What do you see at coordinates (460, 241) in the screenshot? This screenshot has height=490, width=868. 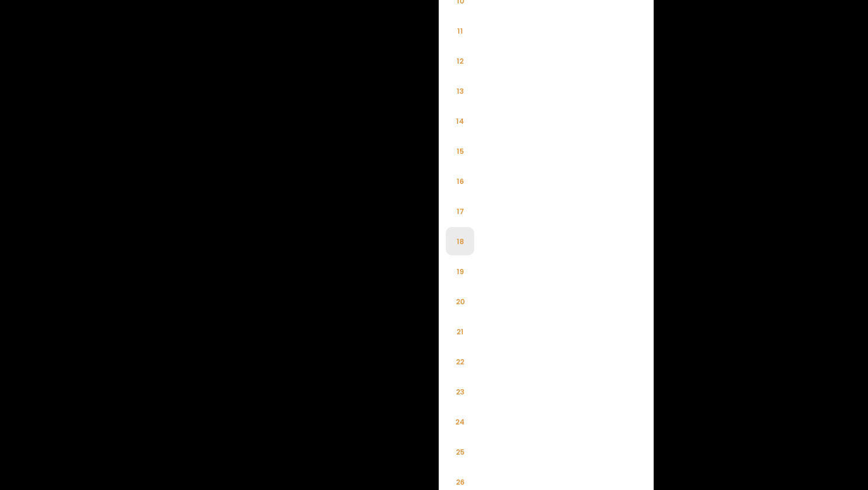 I see `li: 18` at bounding box center [460, 241].